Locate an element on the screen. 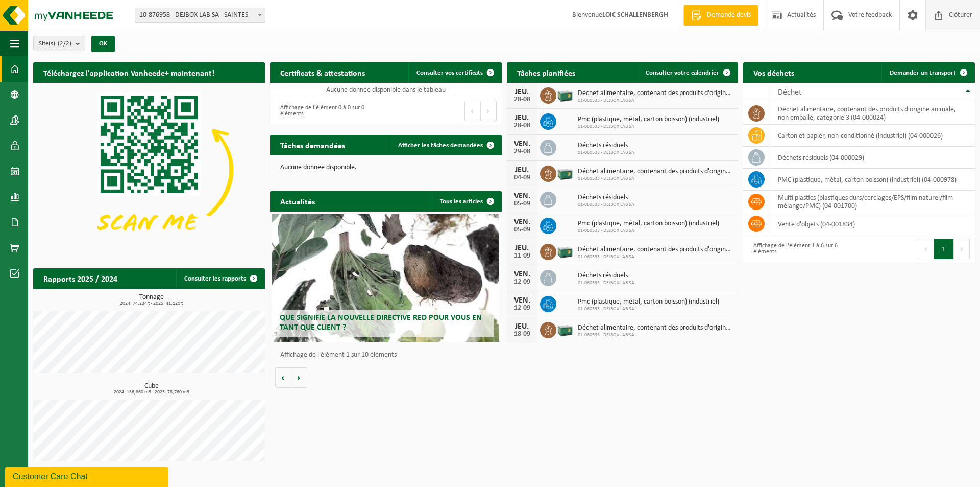 The image size is (980, 487). span: Consulter votre calendrier is located at coordinates (682, 72).